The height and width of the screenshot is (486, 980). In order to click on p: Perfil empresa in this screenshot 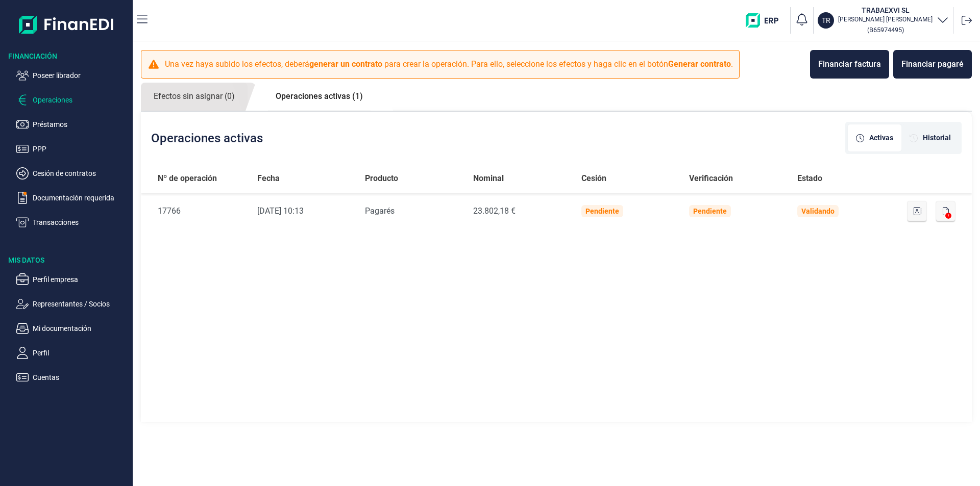, I will do `click(80, 279)`.